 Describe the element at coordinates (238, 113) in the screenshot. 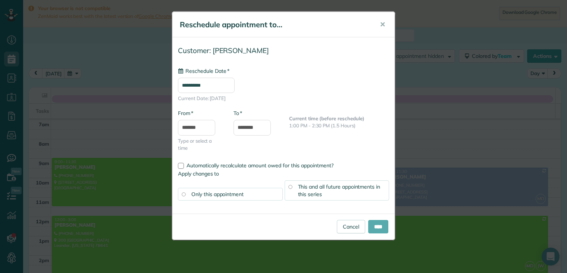

I see `label: To` at that location.